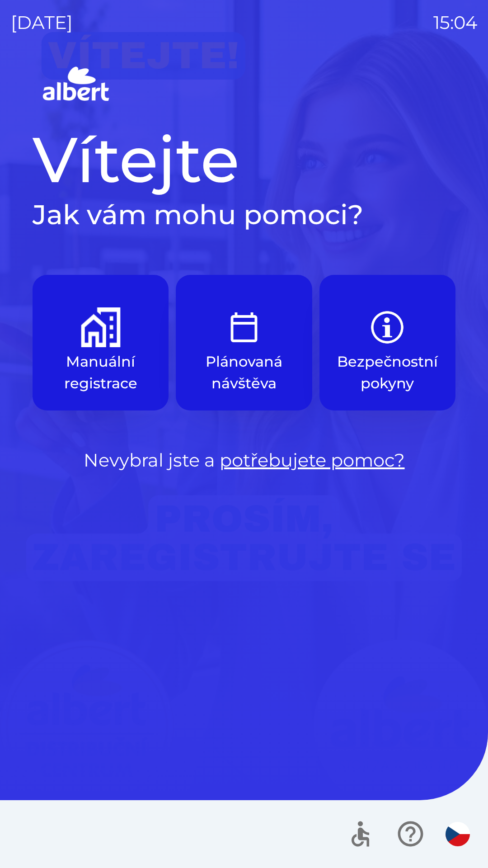 The height and width of the screenshot is (868, 488). Describe the element at coordinates (100, 373) in the screenshot. I see `p: Manuální registrace` at that location.